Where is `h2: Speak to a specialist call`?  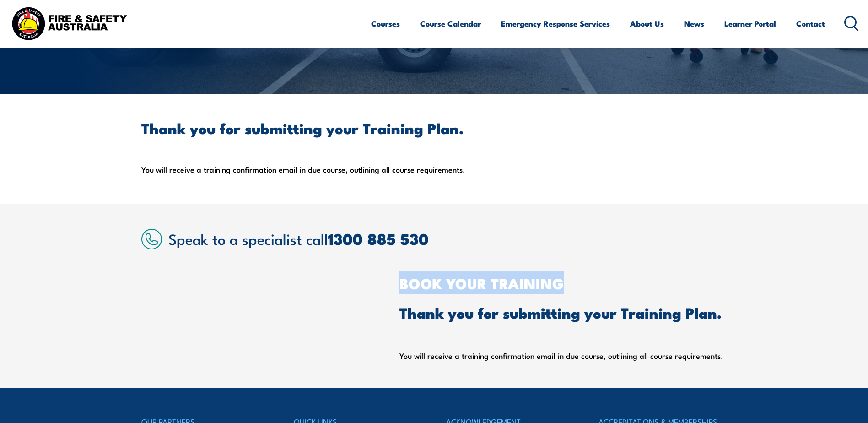 h2: Speak to a specialist call is located at coordinates (447, 239).